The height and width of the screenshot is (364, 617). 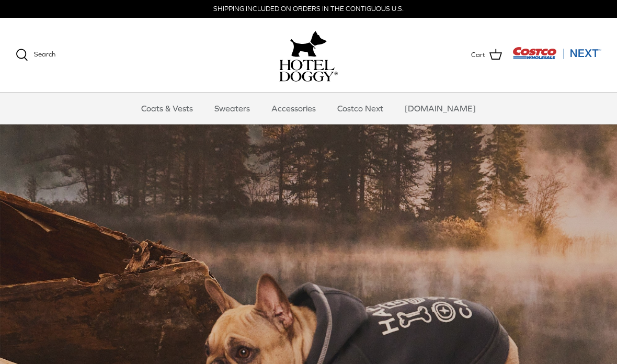 I want to click on img: hoteldoggy.com, so click(x=309, y=44).